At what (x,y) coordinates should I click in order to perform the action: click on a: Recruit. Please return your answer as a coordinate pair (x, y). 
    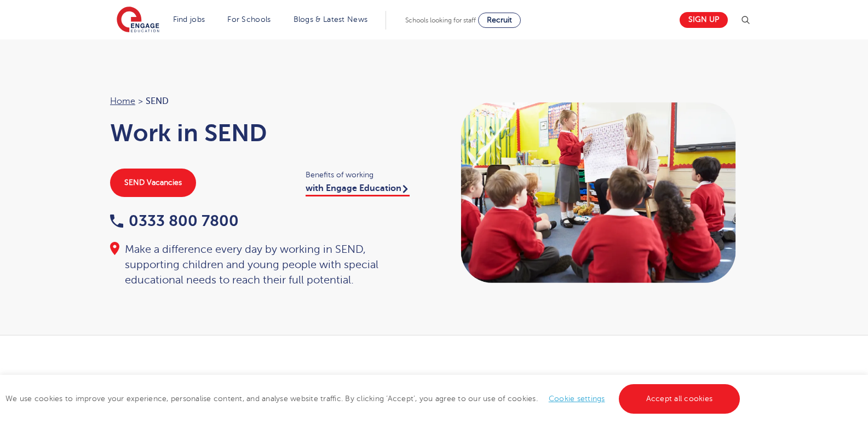
    Looking at the image, I should click on (500, 20).